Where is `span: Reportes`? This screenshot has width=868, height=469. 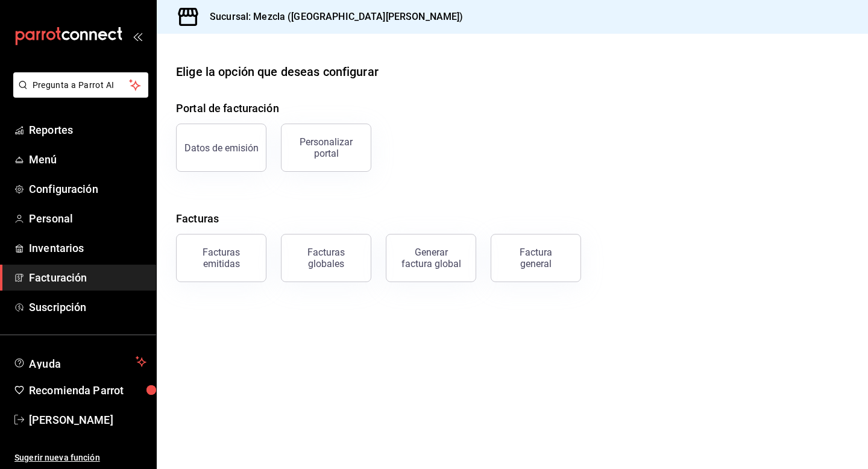
span: Reportes is located at coordinates (87, 130).